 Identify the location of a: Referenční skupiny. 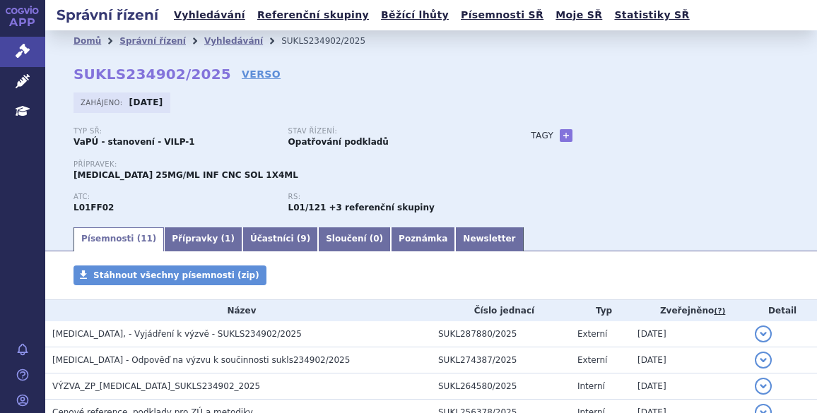
(313, 15).